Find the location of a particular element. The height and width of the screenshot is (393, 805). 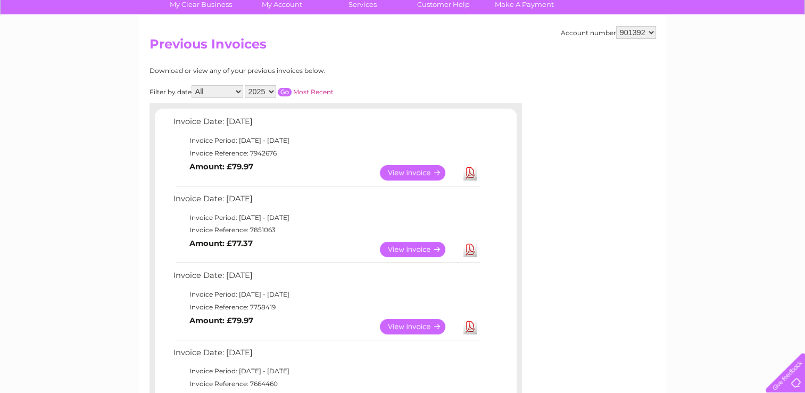

td: Invoice Reference: 7942676 is located at coordinates (326, 153).